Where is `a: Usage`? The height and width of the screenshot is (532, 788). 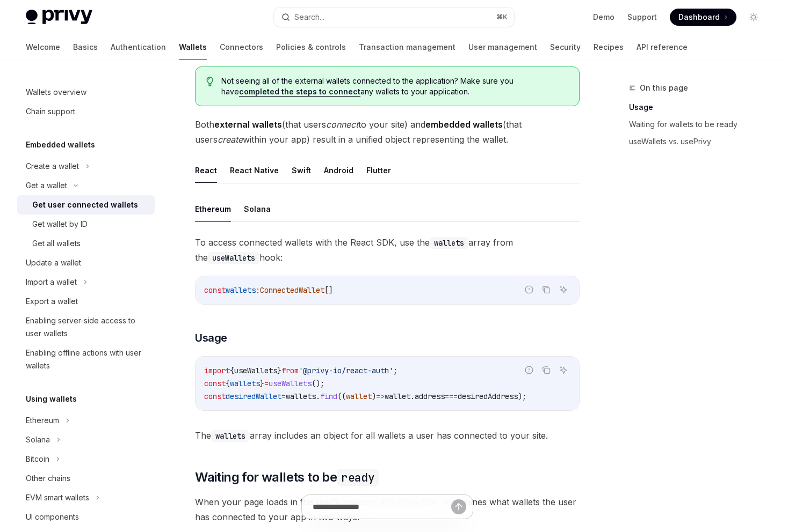 a: Usage is located at coordinates (700, 107).